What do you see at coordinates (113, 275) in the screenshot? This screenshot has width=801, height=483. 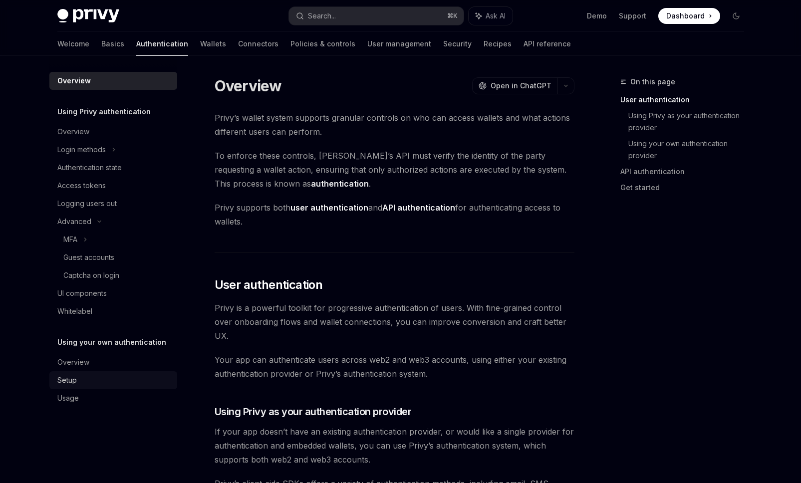 I see `a: Captcha on login` at bounding box center [113, 275].